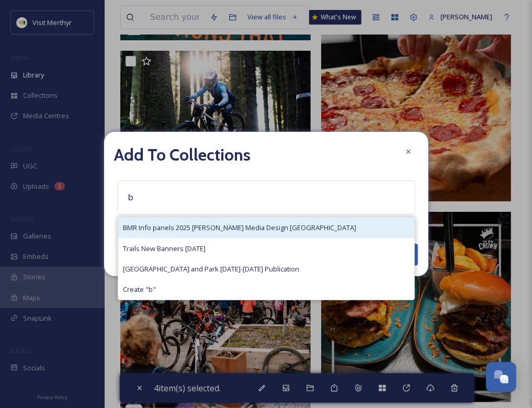 This screenshot has width=532, height=408. I want to click on input: Search your collections, so click(181, 198).